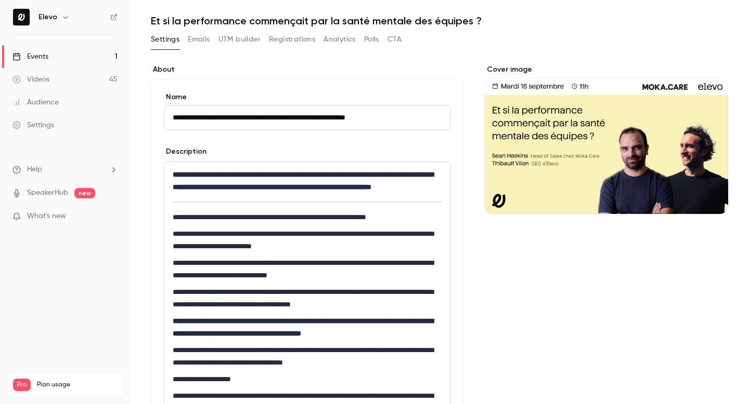 The height and width of the screenshot is (404, 749). What do you see at coordinates (394, 40) in the screenshot?
I see `button: CTA` at bounding box center [394, 40].